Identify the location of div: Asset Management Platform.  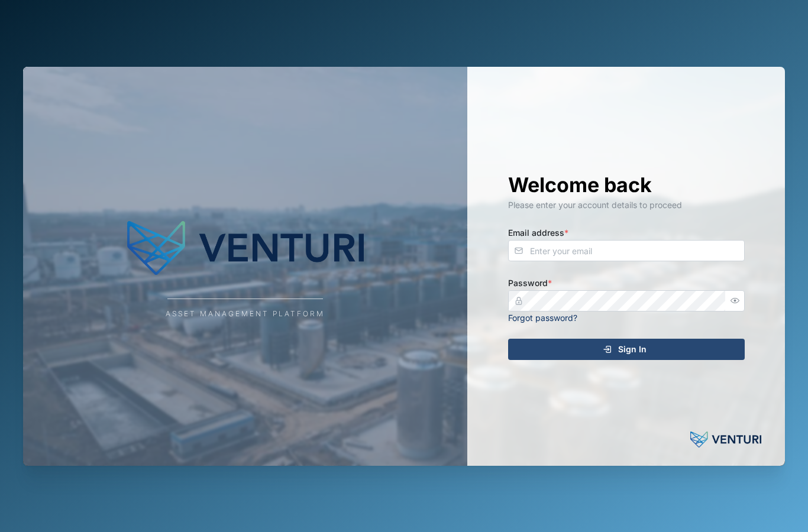
(245, 314).